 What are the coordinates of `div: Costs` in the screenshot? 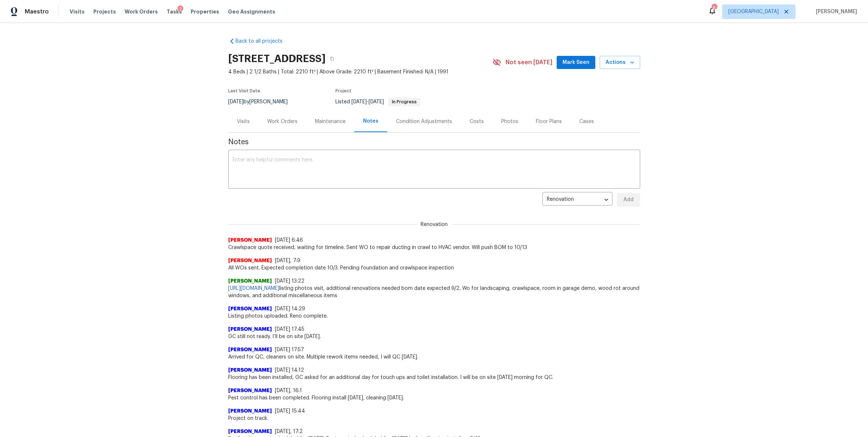 It's located at (476, 122).